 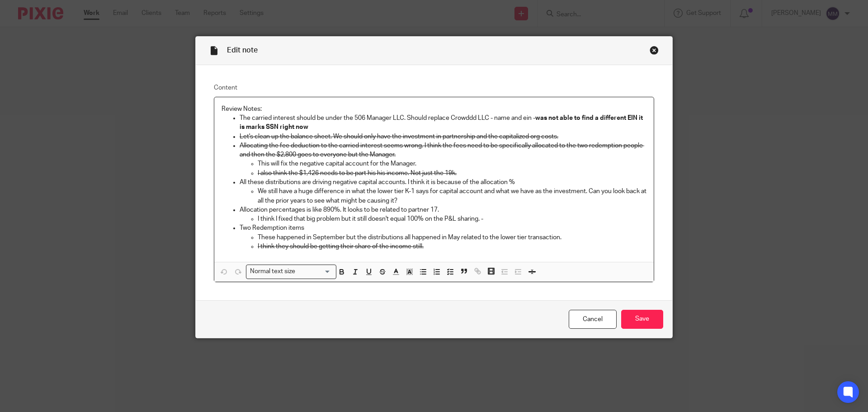 What do you see at coordinates (452, 196) in the screenshot?
I see `p: We still have a huge difference in what the lower tier K-1 says for capital account and what we h...` at bounding box center [452, 196].